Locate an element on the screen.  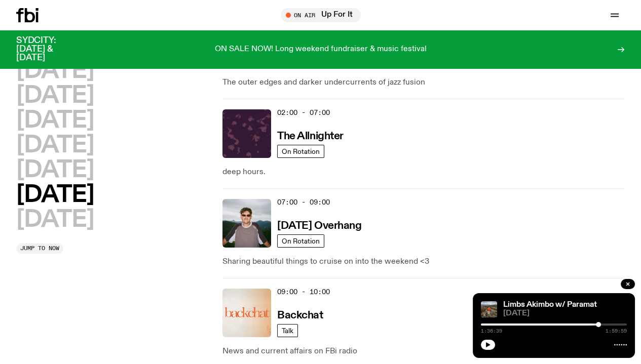
h3: Backchat is located at coordinates (300, 315).